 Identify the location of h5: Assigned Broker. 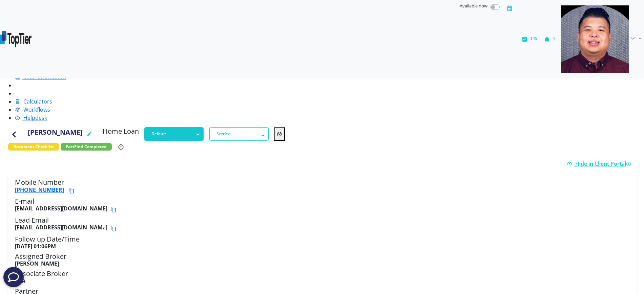
(322, 259).